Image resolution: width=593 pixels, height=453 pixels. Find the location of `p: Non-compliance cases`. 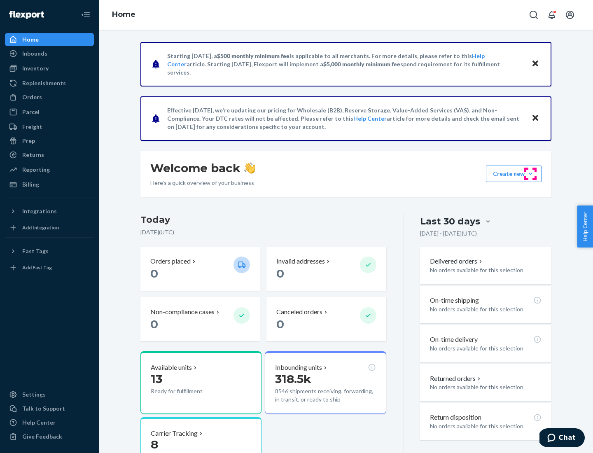

p: Non-compliance cases is located at coordinates (182, 312).